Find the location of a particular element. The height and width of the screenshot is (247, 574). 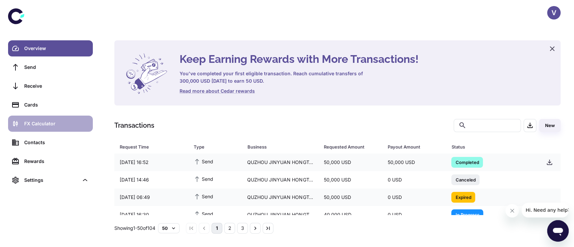

div: V is located at coordinates (553, 13).